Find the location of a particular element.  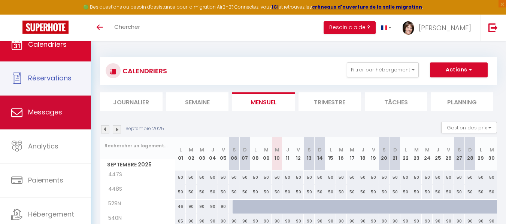

th: 29 is located at coordinates (480, 154).